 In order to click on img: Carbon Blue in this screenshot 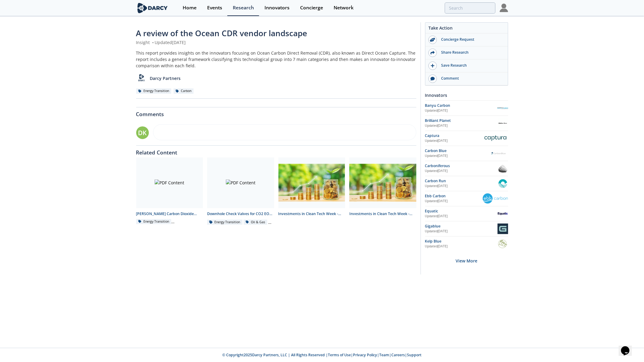, I will do `click(499, 153)`.